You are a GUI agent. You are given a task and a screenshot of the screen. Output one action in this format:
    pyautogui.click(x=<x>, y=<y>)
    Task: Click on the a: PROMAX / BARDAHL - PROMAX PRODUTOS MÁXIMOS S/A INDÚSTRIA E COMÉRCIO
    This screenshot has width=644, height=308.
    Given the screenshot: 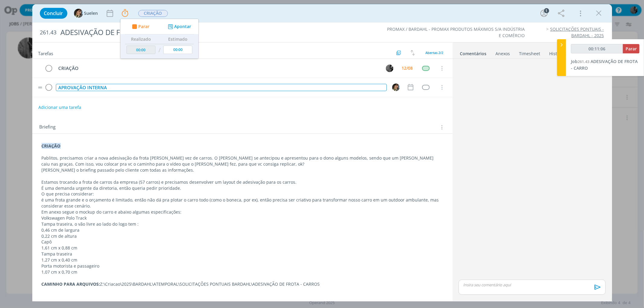 What is the action you would take?
    pyautogui.click(x=456, y=32)
    